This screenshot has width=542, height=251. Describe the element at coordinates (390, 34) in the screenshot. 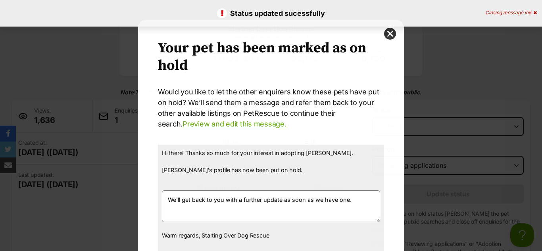

I see `button: close` at that location.